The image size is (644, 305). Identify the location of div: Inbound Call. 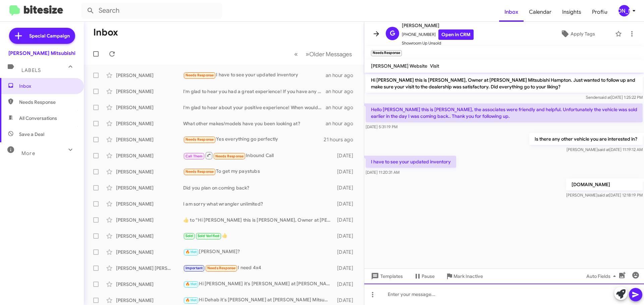
(258, 155).